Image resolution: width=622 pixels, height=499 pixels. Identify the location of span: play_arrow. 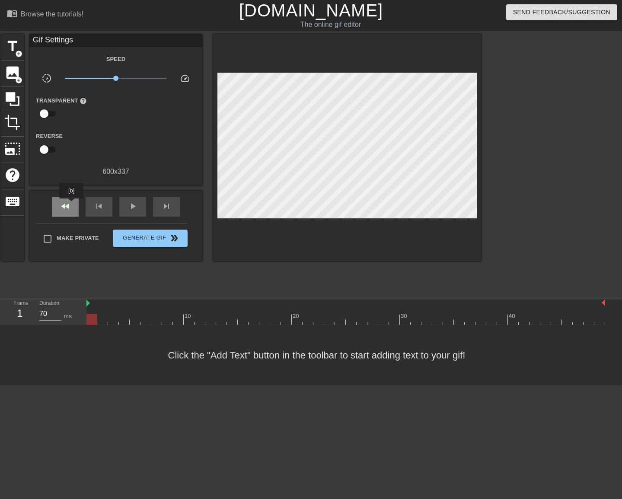
(133, 206).